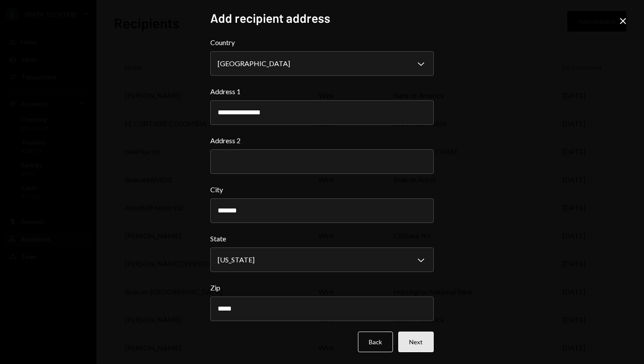 This screenshot has width=644, height=364. What do you see at coordinates (416, 341) in the screenshot?
I see `button: Next` at bounding box center [416, 341].